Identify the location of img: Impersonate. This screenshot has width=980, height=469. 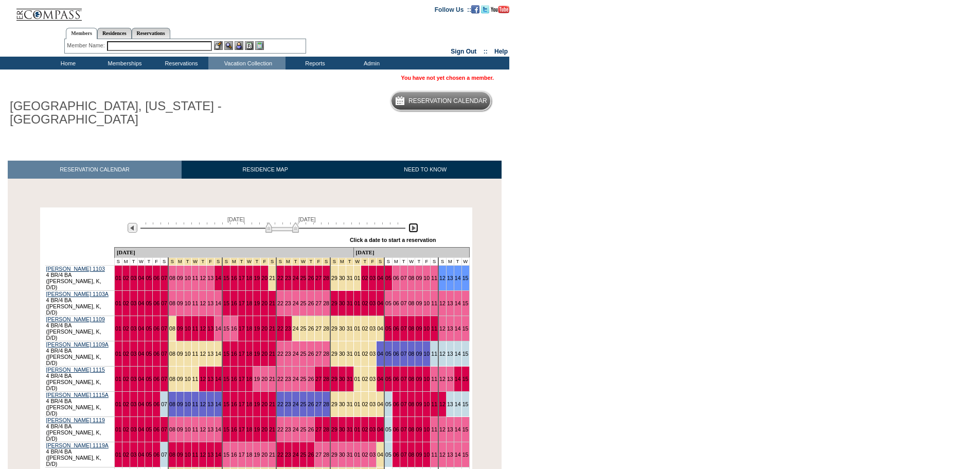
(239, 45).